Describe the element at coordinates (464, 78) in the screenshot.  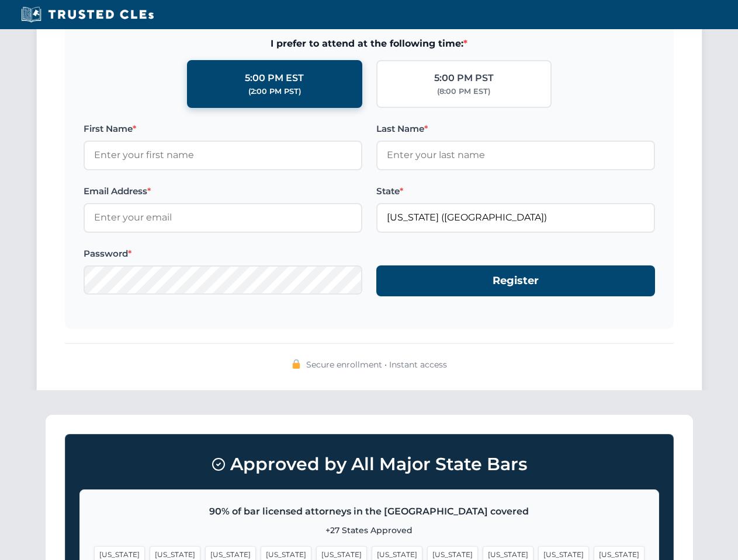
I see `div: 5:00 PM PST` at that location.